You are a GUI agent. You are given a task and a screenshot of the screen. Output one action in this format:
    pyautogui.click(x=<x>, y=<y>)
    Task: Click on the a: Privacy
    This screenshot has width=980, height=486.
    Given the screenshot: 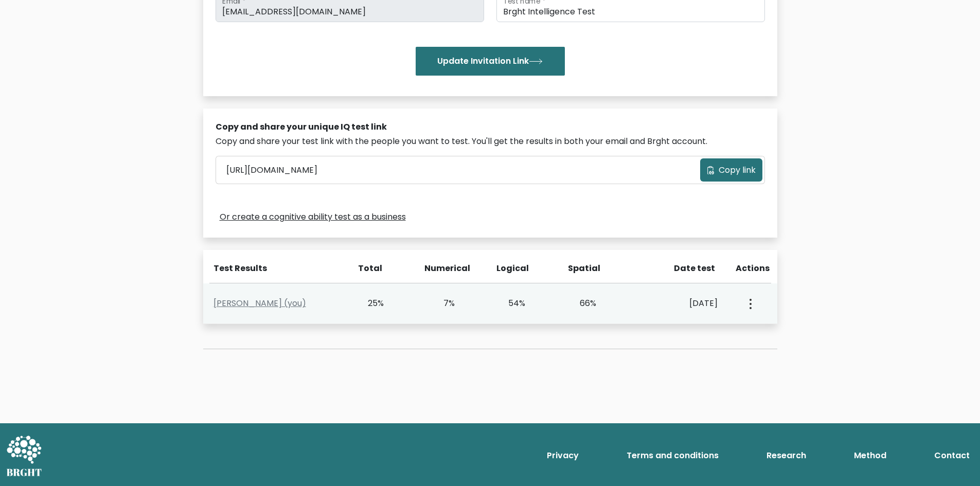 What is the action you would take?
    pyautogui.click(x=563, y=456)
    